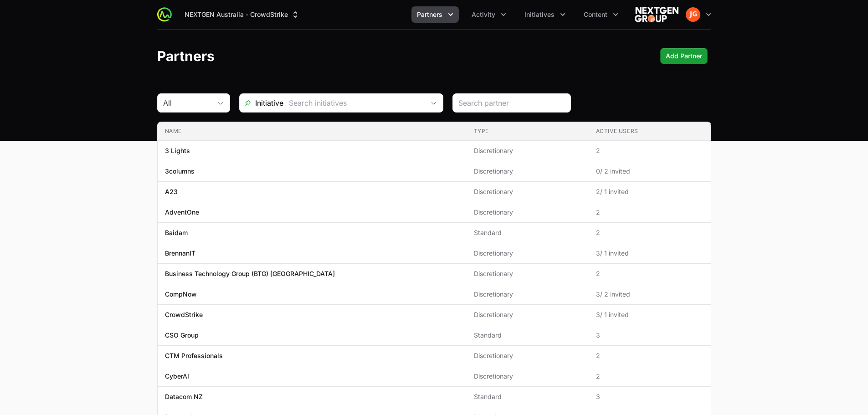 Image resolution: width=868 pixels, height=415 pixels. Describe the element at coordinates (242, 15) in the screenshot. I see `button: NEXTGEN Australia - CrowdStrike` at that location.